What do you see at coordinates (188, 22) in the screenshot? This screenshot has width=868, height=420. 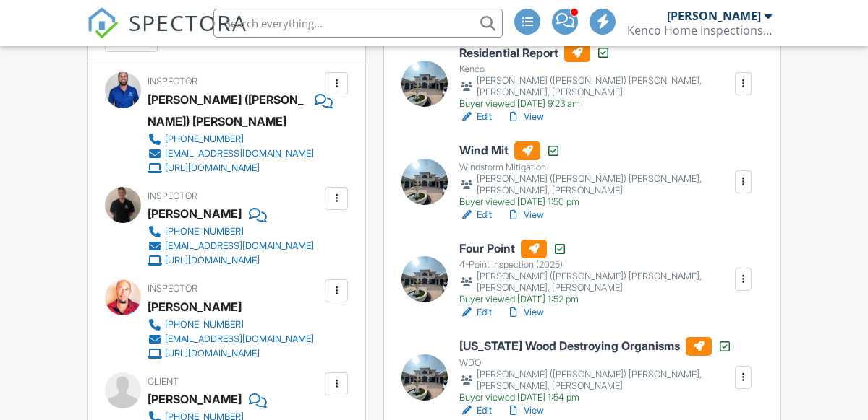 I see `span: SPECTORA` at bounding box center [188, 22].